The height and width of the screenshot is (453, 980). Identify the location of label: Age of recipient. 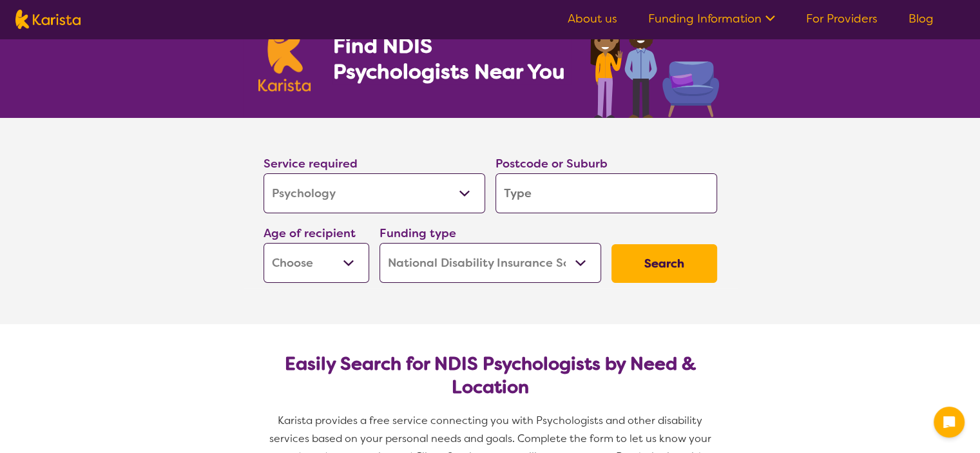
(309, 233).